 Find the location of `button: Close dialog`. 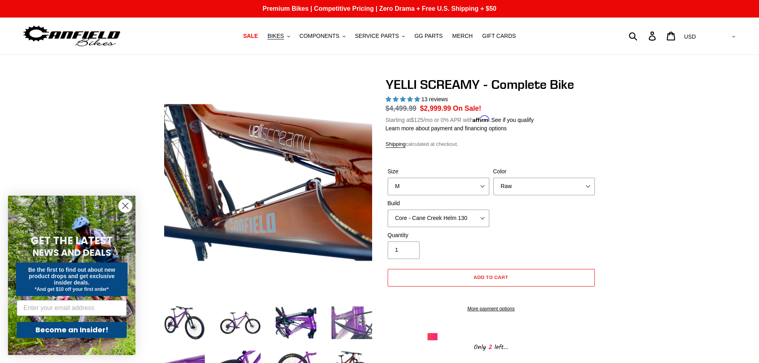

button: Close dialog is located at coordinates (125, 206).